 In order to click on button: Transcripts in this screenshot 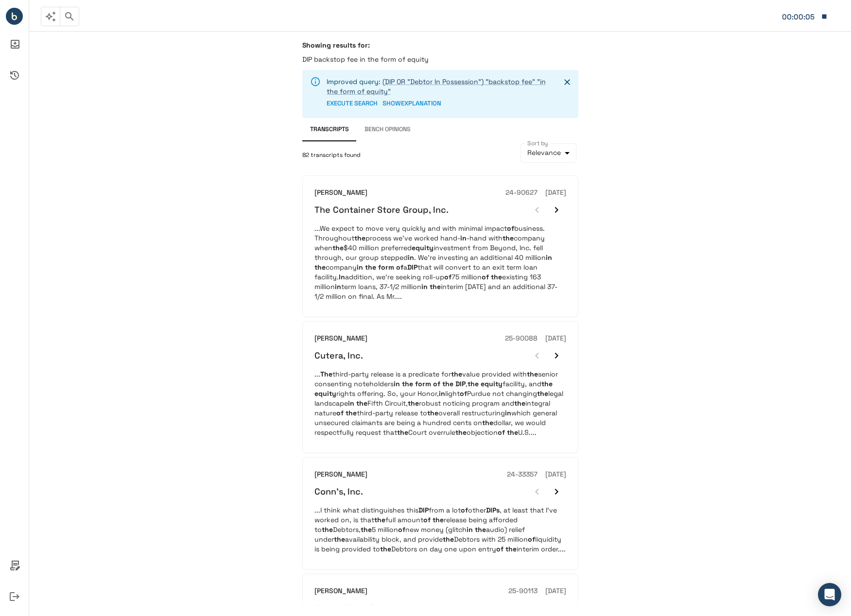, I will do `click(330, 130)`.